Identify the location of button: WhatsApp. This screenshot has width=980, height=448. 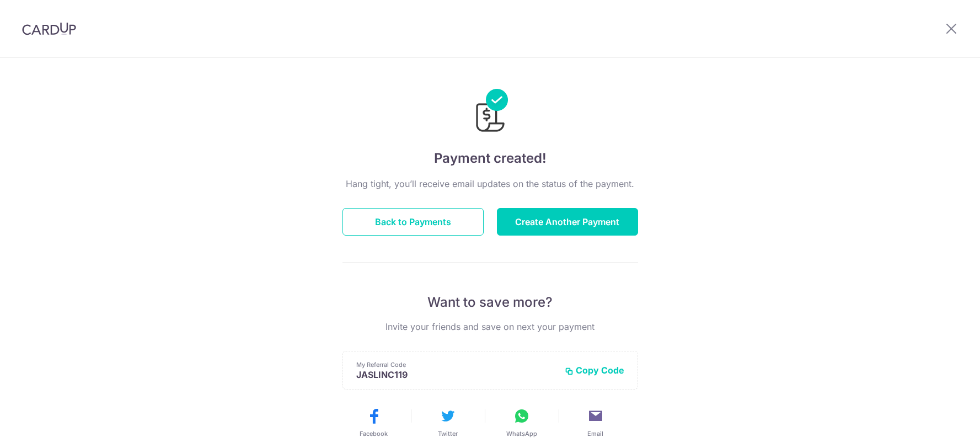
(521, 423).